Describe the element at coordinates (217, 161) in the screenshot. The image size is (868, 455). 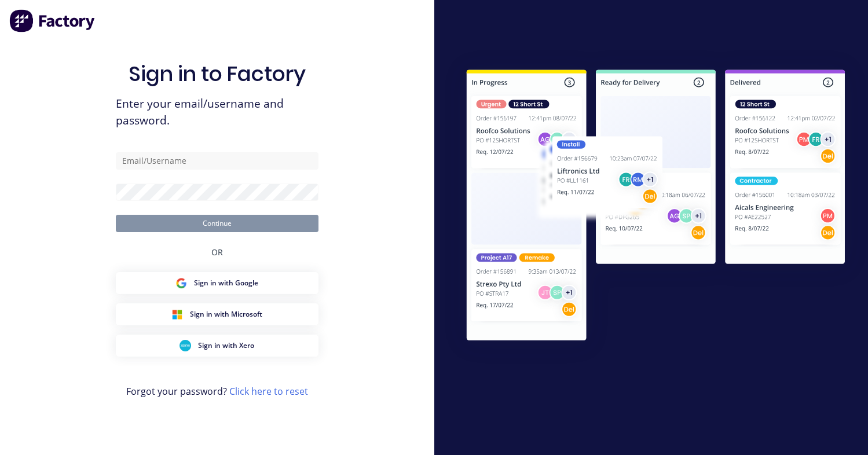
I see `input: Email/Username` at that location.